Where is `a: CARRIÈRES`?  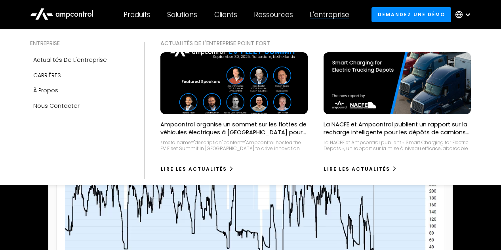
a: CARRIÈRES is located at coordinates (79, 75).